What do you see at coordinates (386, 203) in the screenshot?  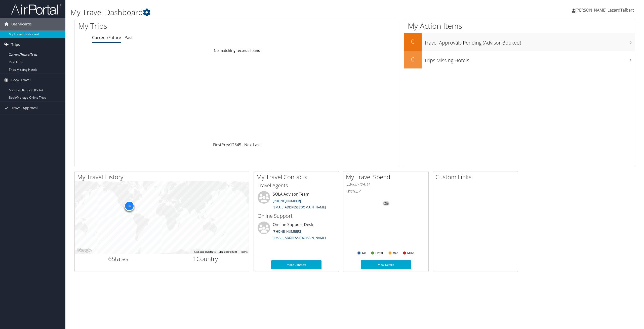 I see `tspan: 0%` at bounding box center [386, 203].